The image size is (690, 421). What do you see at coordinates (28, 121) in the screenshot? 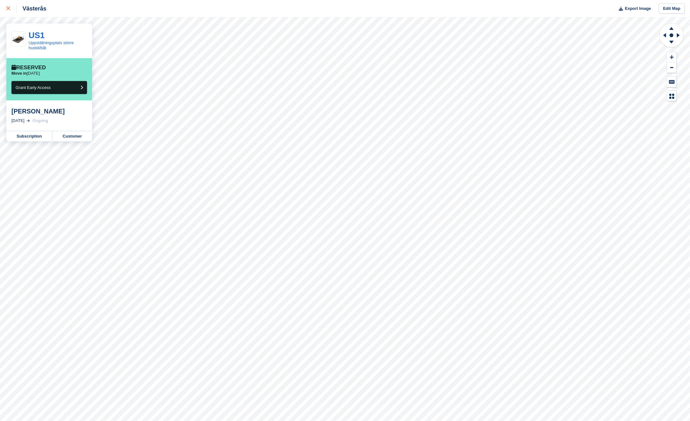
I see `img: arrow-right-light-icn-cde0832a797a2874e46488d9cf13f60e5c3a73dbe684e267c42b8395dfbc2abf.svg` at bounding box center [28, 121].